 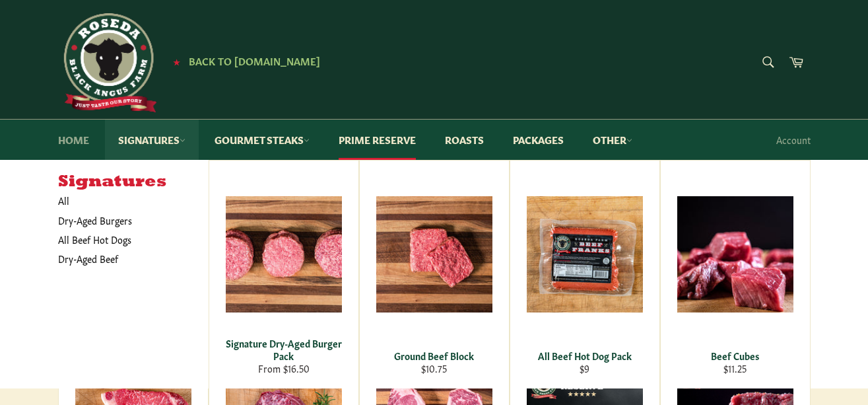 What do you see at coordinates (152, 139) in the screenshot?
I see `a: Signatures` at bounding box center [152, 139].